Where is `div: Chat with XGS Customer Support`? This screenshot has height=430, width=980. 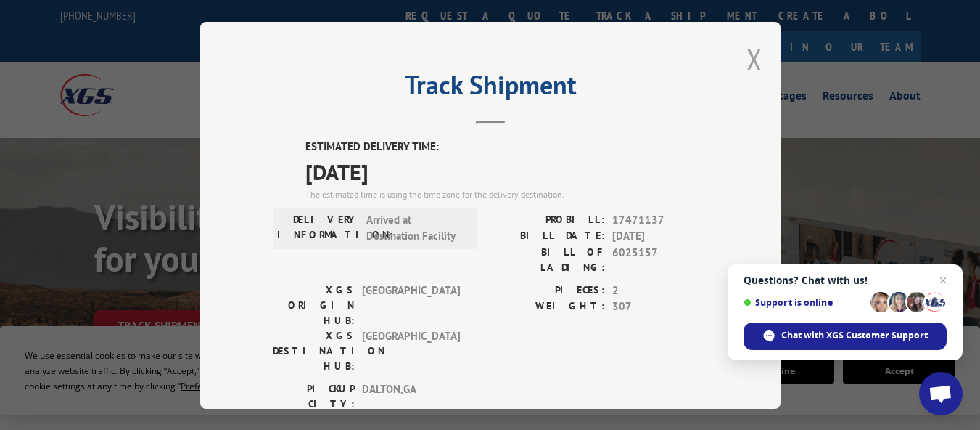 div: Chat with XGS Customer Support is located at coordinates (845, 336).